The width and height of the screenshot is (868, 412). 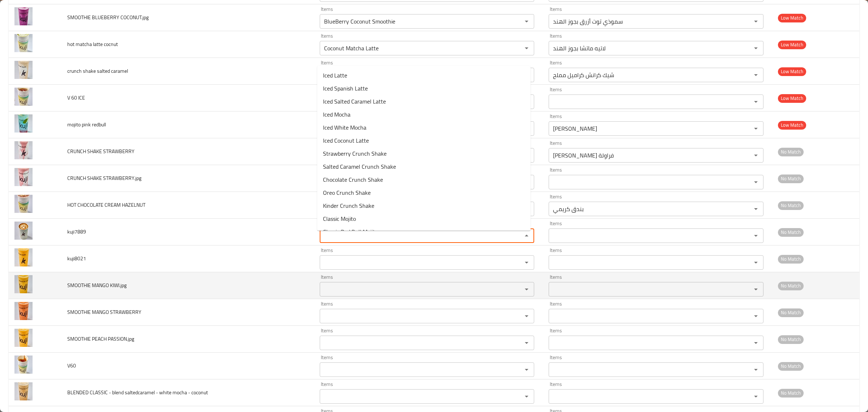 I want to click on span: V60, so click(x=72, y=365).